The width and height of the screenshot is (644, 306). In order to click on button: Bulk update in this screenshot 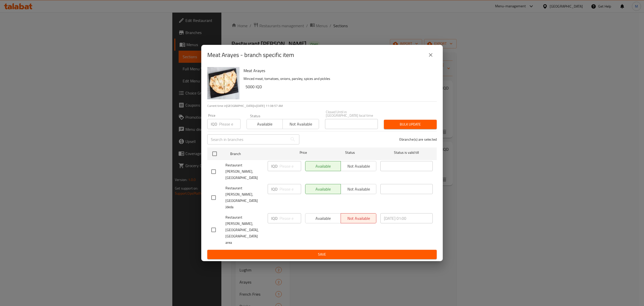, I will do `click(410, 124)`.